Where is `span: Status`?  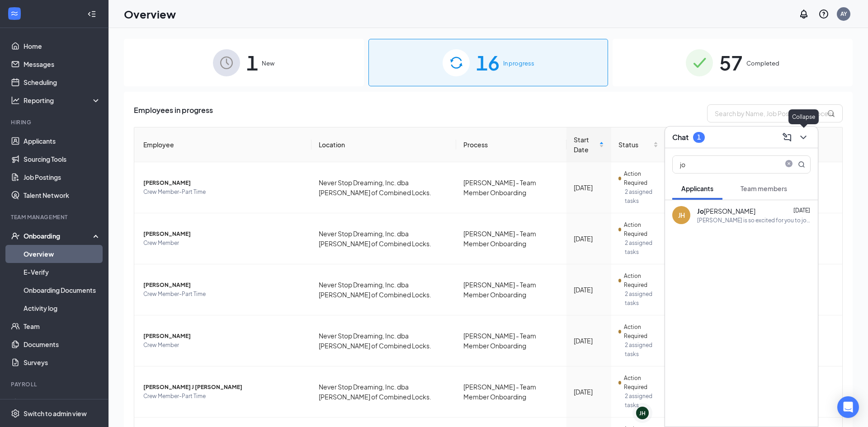 span: Status is located at coordinates (635, 145).